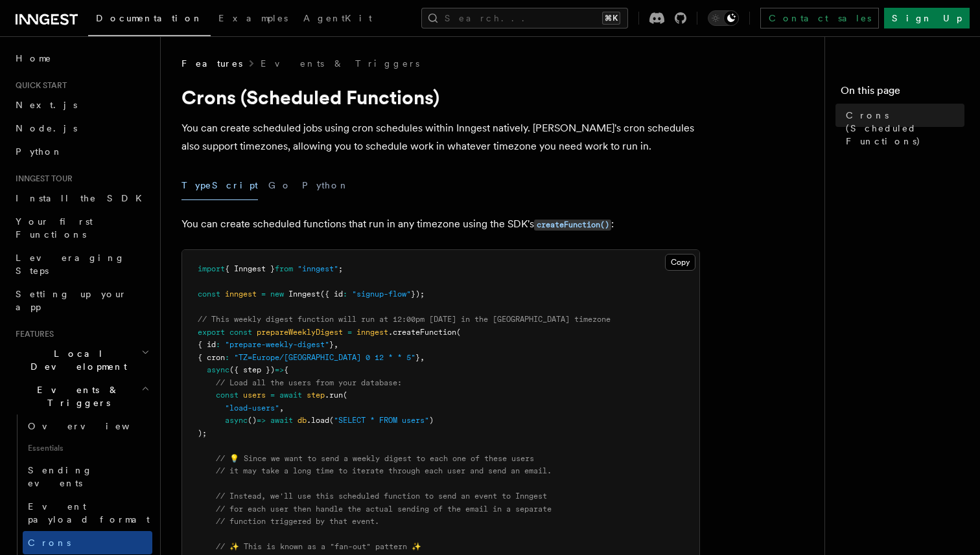 This screenshot has height=555, width=980. What do you see at coordinates (384, 509) in the screenshot?
I see `span: // for each user then handle the actual sending of the email in a separate` at bounding box center [384, 509].